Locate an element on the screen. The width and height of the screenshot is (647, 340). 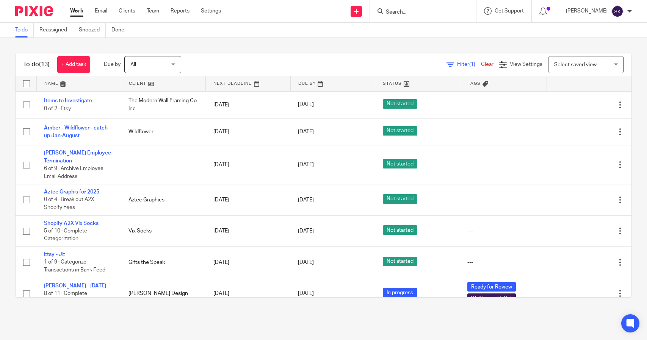
a: Aztec Graphis for 2025 is located at coordinates (72, 192).